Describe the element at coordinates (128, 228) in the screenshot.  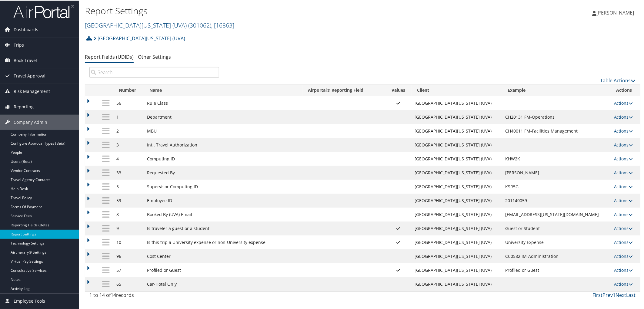
I see `td: 9` at that location.